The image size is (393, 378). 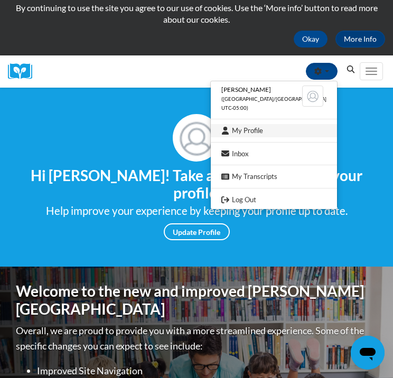 I want to click on a: My Transcripts, so click(x=274, y=176).